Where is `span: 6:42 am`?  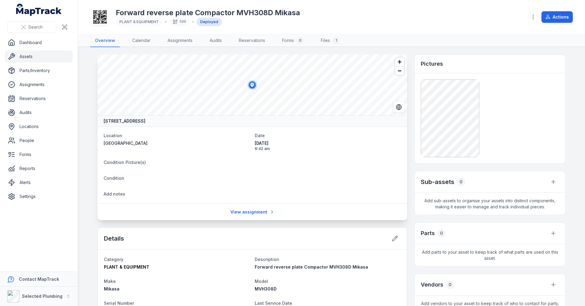 span: 6:42 am is located at coordinates (328, 149).